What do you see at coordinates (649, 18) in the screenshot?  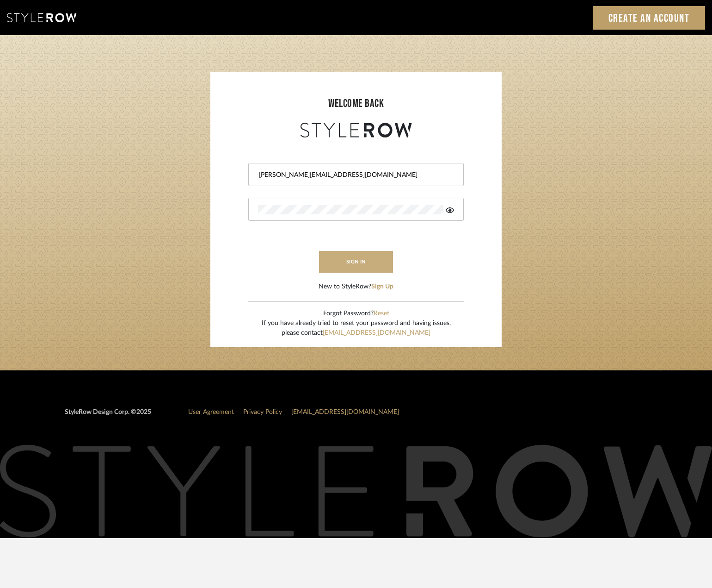 I see `a: Create an Account` at bounding box center [649, 18].